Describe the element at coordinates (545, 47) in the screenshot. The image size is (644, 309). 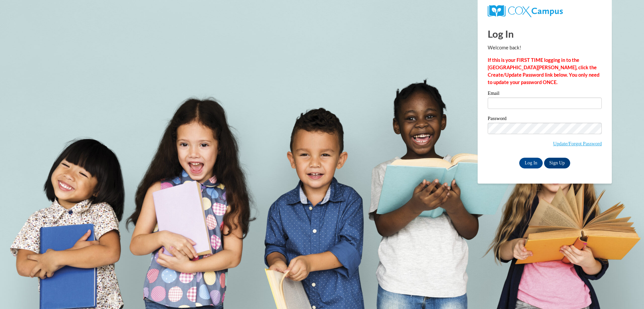
I see `p: Welcome back!` at that location.